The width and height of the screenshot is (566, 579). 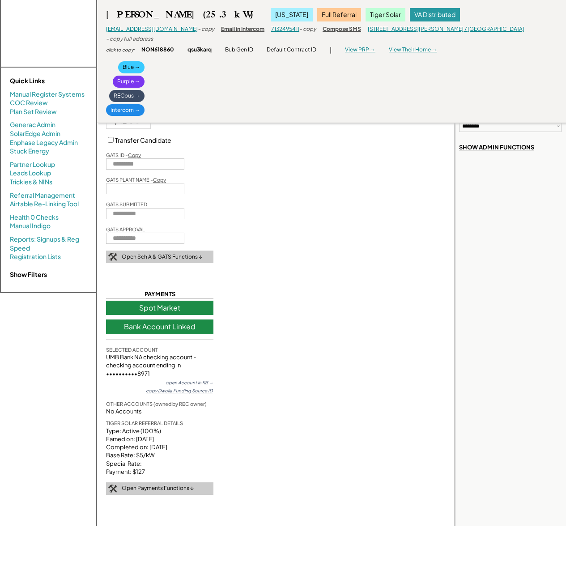 I want to click on div: GATS PLANT NAME -, so click(x=136, y=179).